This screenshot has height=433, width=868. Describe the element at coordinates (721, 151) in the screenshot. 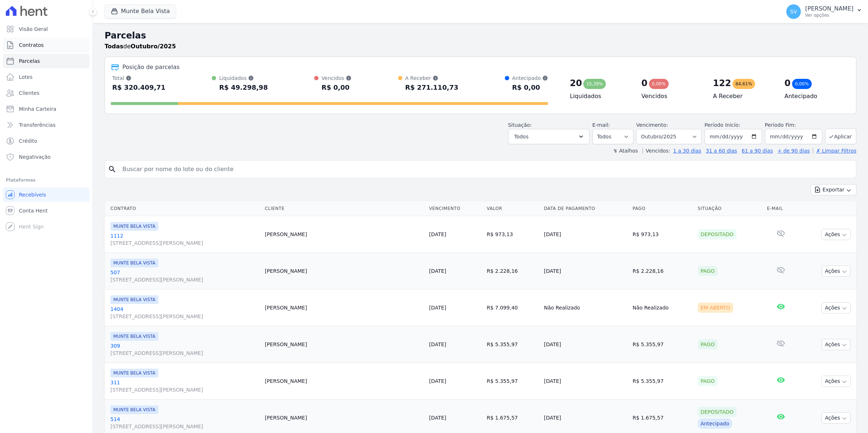

I see `a: 31 a 60 dias` at that location.